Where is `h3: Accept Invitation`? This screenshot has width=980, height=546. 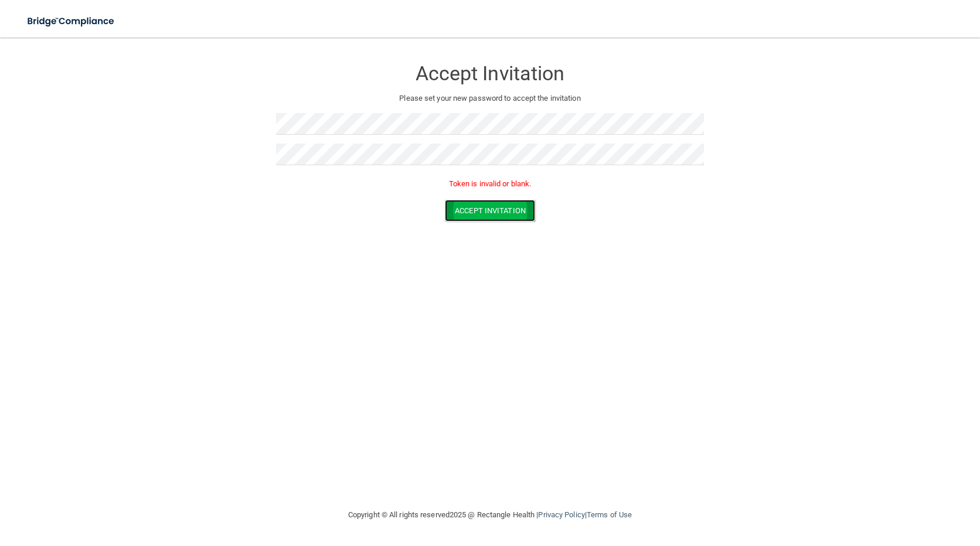 h3: Accept Invitation is located at coordinates (490, 73).